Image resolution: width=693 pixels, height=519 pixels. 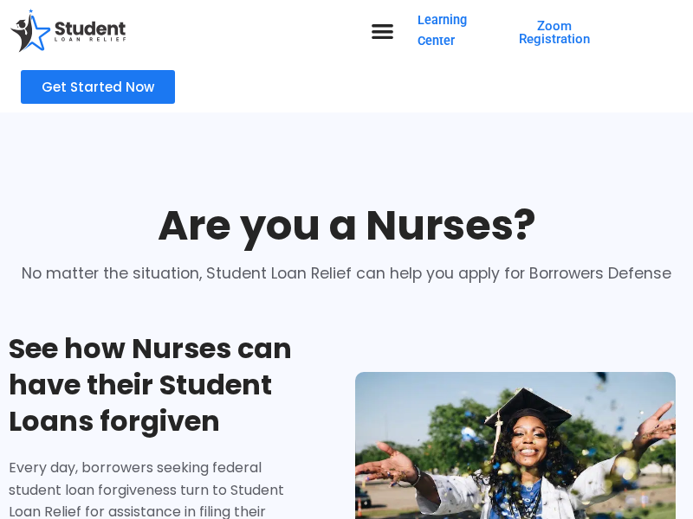 What do you see at coordinates (98, 87) in the screenshot?
I see `span: Get Started Now` at bounding box center [98, 87].